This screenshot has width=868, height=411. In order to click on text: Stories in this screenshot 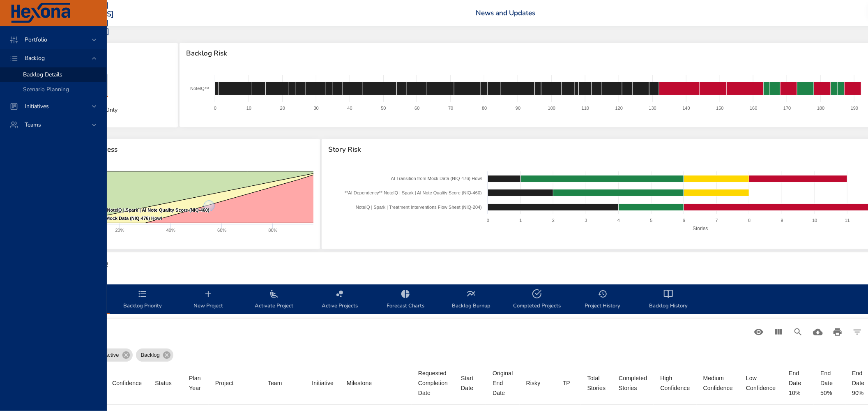, I will do `click(700, 229)`.